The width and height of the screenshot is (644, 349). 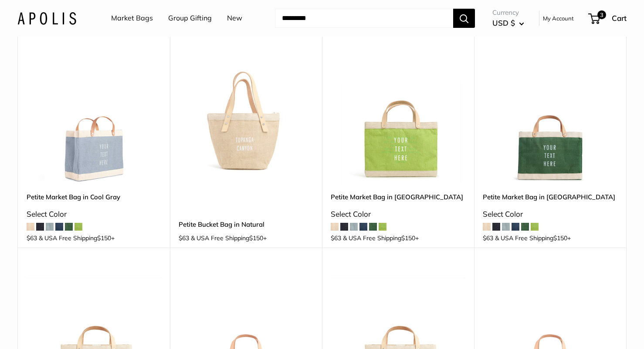 What do you see at coordinates (398, 116) in the screenshot?
I see `img: Petite Market Bag in Chartreuse` at bounding box center [398, 116].